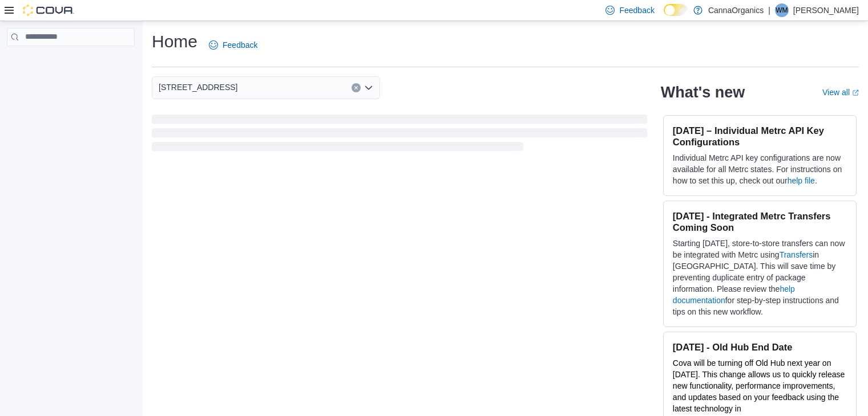 The width and height of the screenshot is (868, 416). I want to click on a: View allExternal link, so click(840, 93).